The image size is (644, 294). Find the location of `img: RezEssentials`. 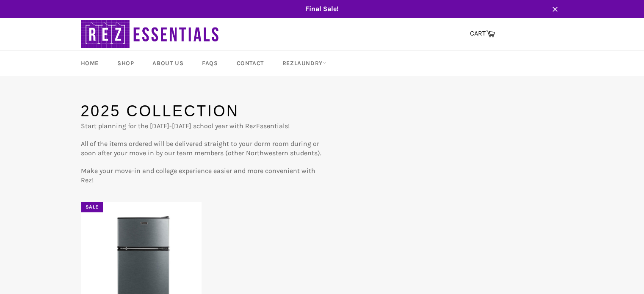

img: RezEssentials is located at coordinates (151, 34).